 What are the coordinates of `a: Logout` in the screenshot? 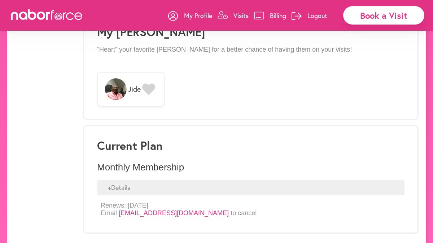 It's located at (309, 16).